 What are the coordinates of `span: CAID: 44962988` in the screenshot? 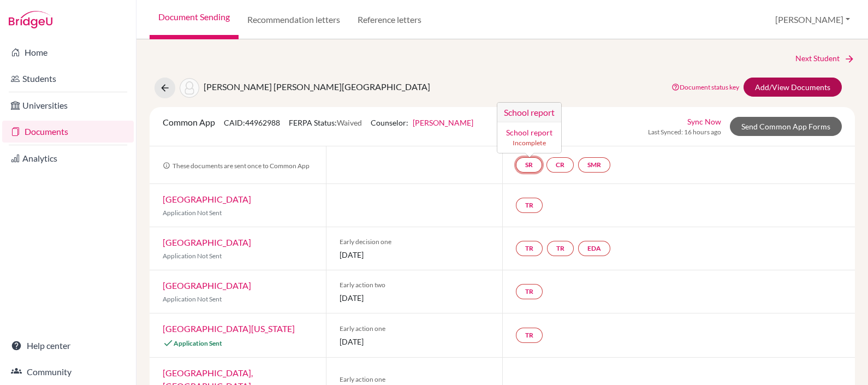 It's located at (252, 123).